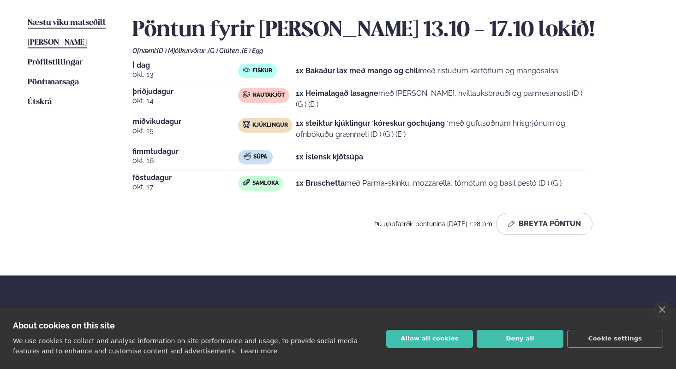 The height and width of the screenshot is (369, 676). I want to click on span: fimmtudagur, so click(185, 152).